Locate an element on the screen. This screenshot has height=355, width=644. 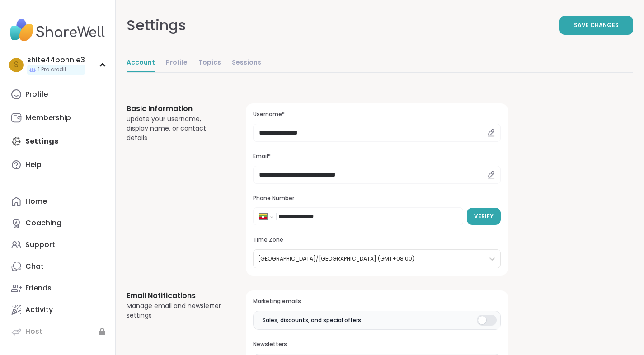
h3: Email Notifications is located at coordinates (175, 296).